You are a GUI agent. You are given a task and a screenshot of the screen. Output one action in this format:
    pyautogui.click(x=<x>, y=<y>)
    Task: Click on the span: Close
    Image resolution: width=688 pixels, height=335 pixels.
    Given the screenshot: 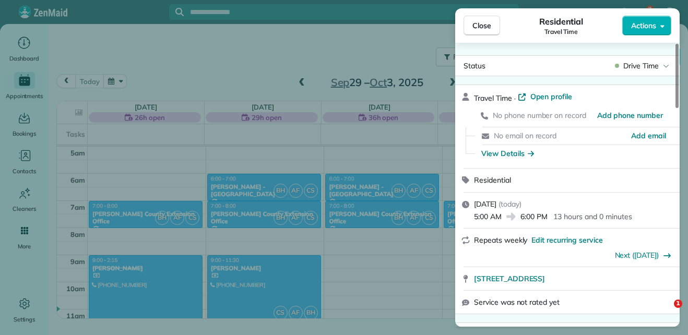 What is the action you would take?
    pyautogui.click(x=482, y=26)
    